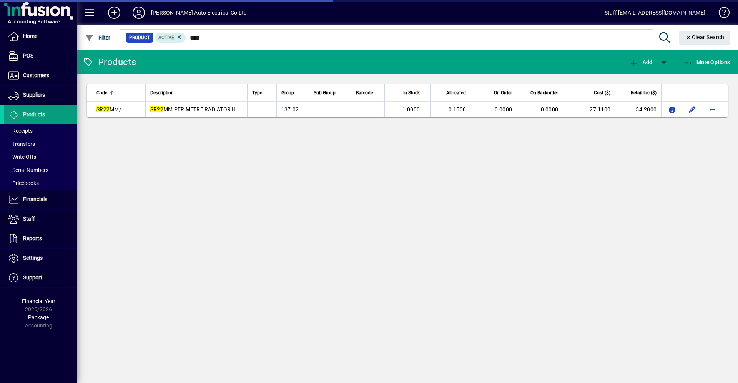 This screenshot has height=383, width=738. Describe the element at coordinates (33, 278) in the screenshot. I see `span: Support` at that location.